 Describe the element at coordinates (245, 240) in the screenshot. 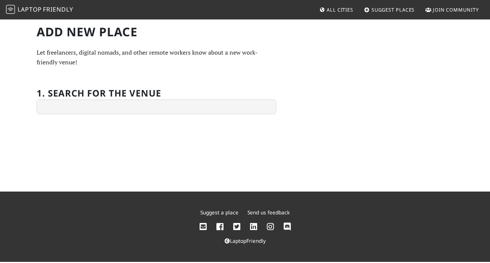

I see `a: LaptopFriendly` at that location.